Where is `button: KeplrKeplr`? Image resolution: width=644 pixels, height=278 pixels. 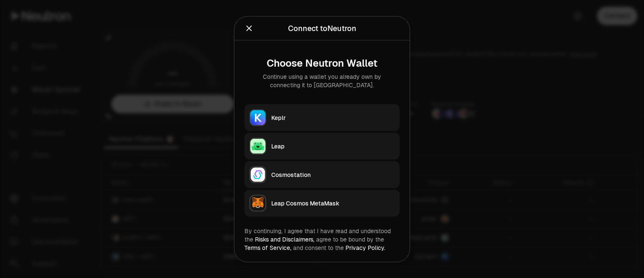 button: KeplrKeplr is located at coordinates (322, 117).